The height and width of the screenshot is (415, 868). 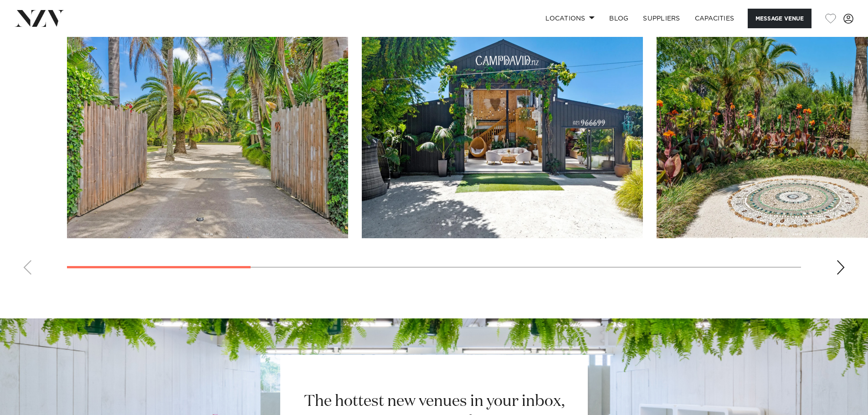 What do you see at coordinates (208, 135) in the screenshot?
I see `swiper-slide: 1 / 10` at bounding box center [208, 135].